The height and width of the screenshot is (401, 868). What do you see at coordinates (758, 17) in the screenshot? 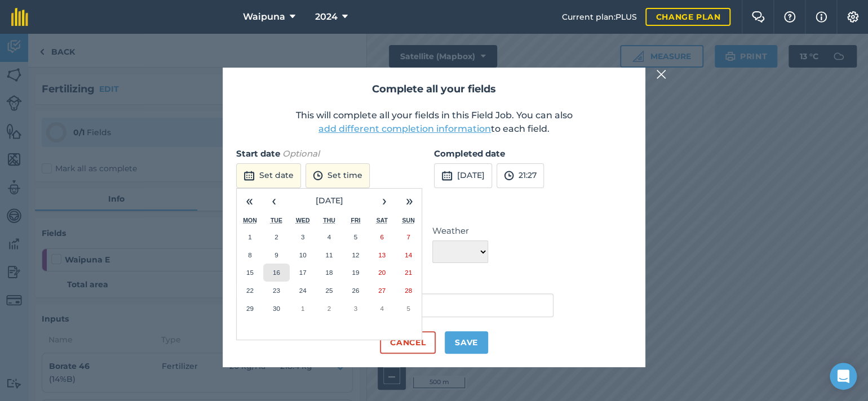
I see `img: Two speech bubbles overlapping with the left bubble in the forefront` at bounding box center [758, 17].